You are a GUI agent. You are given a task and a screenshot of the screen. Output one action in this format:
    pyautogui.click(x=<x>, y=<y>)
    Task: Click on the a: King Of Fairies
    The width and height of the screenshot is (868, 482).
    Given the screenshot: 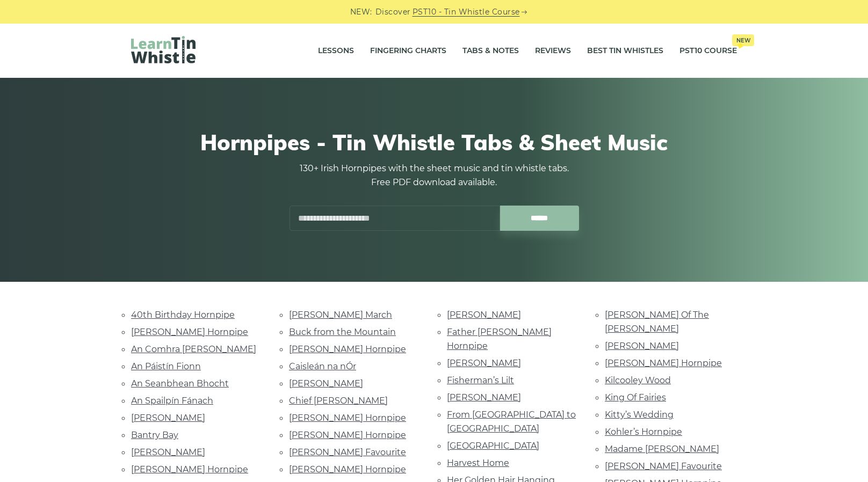 What is the action you would take?
    pyautogui.click(x=635, y=398)
    